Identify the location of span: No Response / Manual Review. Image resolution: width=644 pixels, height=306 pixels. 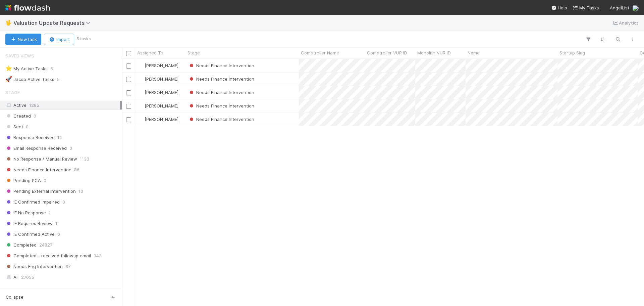
(41, 159).